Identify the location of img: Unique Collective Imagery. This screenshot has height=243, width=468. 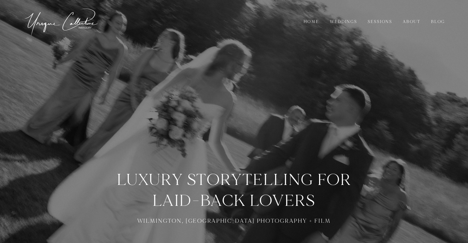
(62, 22).